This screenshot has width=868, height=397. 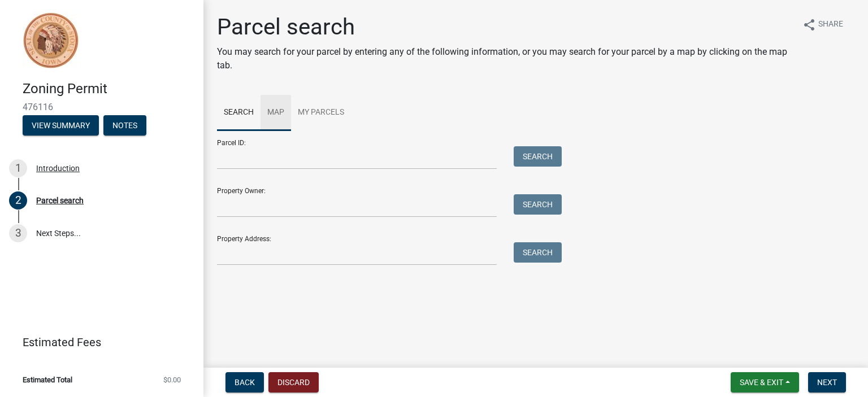 I want to click on div: Parcel search, so click(x=60, y=201).